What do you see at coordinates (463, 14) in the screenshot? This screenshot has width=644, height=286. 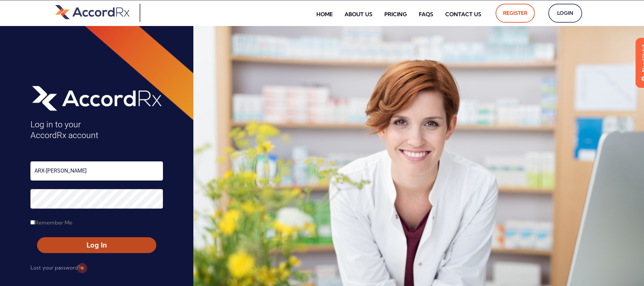 I see `a: Contact Us` at bounding box center [463, 14].